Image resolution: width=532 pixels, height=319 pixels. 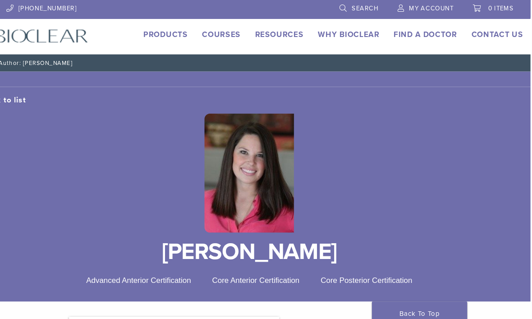 I want to click on span: Search, so click(x=374, y=8).